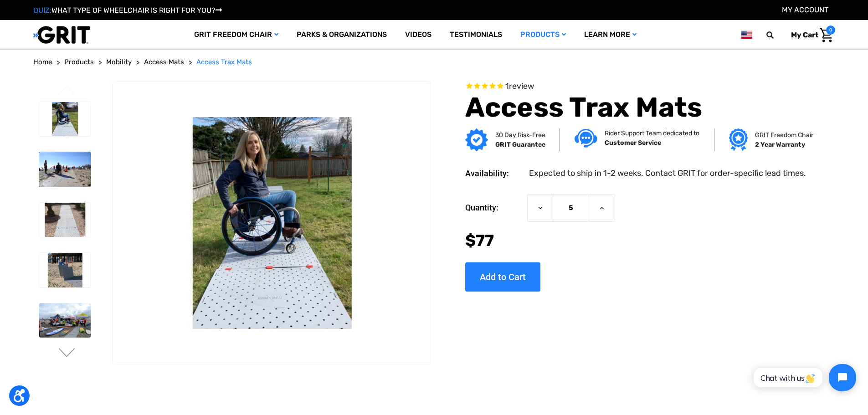 This screenshot has height=415, width=868. Describe the element at coordinates (99, 21) in the screenshot. I see `button: Open chat widget` at that location.